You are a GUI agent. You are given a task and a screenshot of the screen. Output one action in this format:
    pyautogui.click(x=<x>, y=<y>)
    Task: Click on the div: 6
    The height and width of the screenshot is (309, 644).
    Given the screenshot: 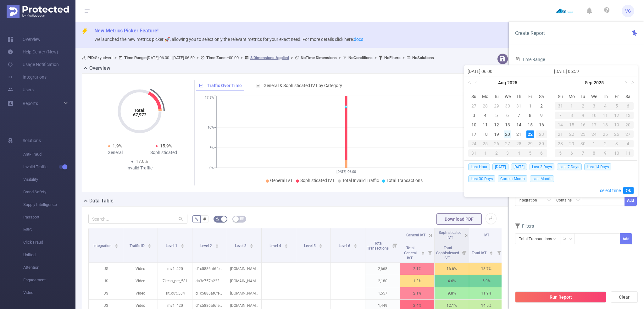 What is the action you would take?
    pyautogui.click(x=507, y=115)
    